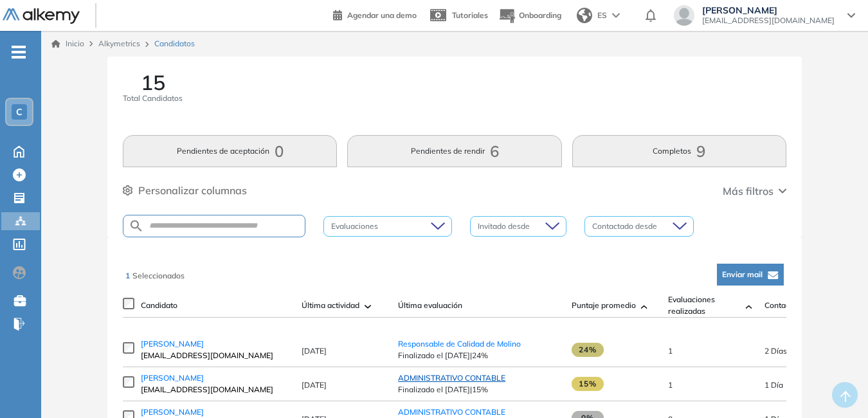 Image resolution: width=868 pixels, height=418 pixels. Describe the element at coordinates (68, 44) in the screenshot. I see `a: Inicio` at that location.